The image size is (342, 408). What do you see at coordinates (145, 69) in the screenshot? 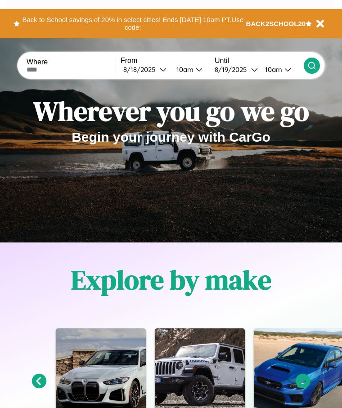
I see `button: 8/18/2025` at bounding box center [145, 69].